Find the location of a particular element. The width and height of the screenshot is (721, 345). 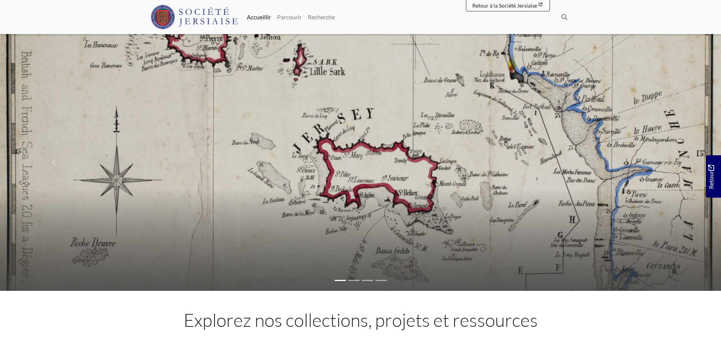

font: Explorez nos collections, projets et ressources is located at coordinates (361, 320).